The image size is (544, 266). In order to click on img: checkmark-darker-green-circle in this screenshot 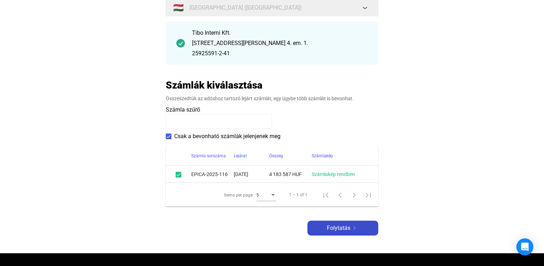, I will do `click(181, 43)`.